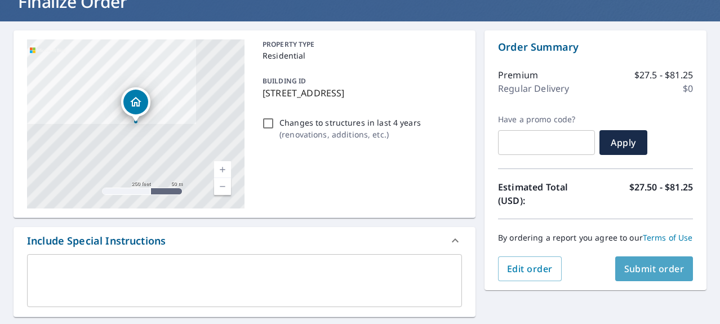  Describe the element at coordinates (360, 55) in the screenshot. I see `p: Residential` at that location.